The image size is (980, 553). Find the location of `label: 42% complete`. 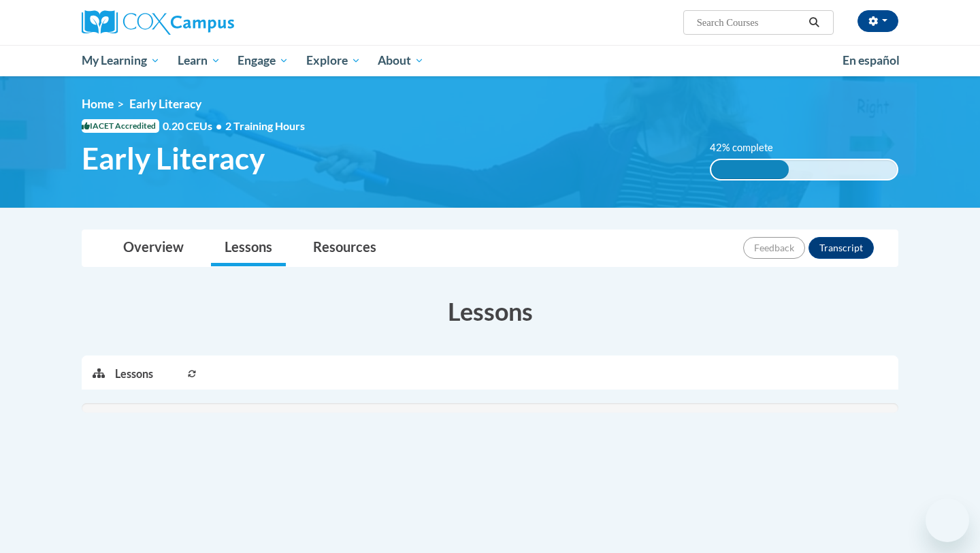

label: 42% complete is located at coordinates (748, 147).